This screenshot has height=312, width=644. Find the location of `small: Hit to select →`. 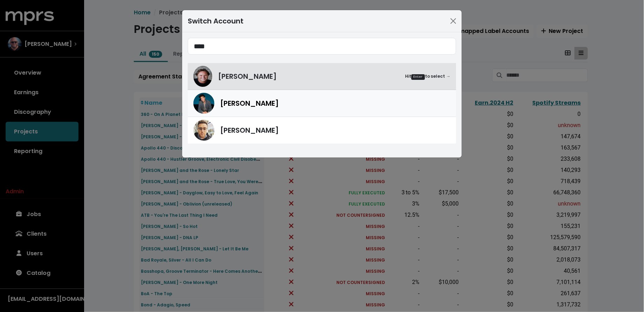

small: Hit to select → is located at coordinates (428, 77).